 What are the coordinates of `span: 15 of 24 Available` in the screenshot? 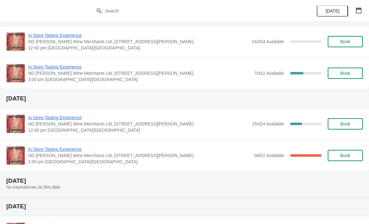 It's located at (268, 124).